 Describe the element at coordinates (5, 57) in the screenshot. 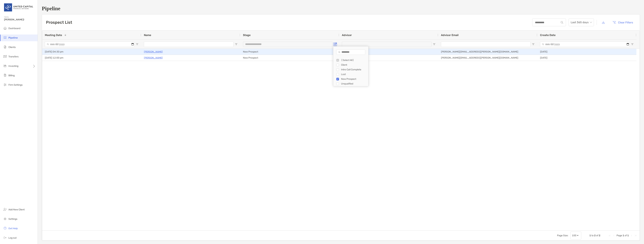

I see `img: transfers icon` at that location.